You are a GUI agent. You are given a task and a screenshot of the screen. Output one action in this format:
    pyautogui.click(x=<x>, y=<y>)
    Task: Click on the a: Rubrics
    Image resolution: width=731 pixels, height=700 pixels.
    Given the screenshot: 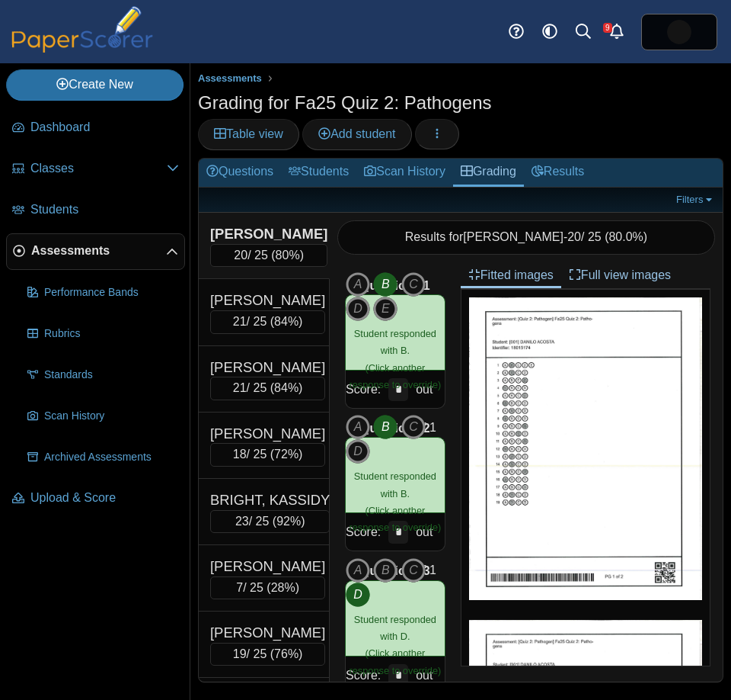 What is the action you would take?
    pyautogui.click(x=103, y=334)
    